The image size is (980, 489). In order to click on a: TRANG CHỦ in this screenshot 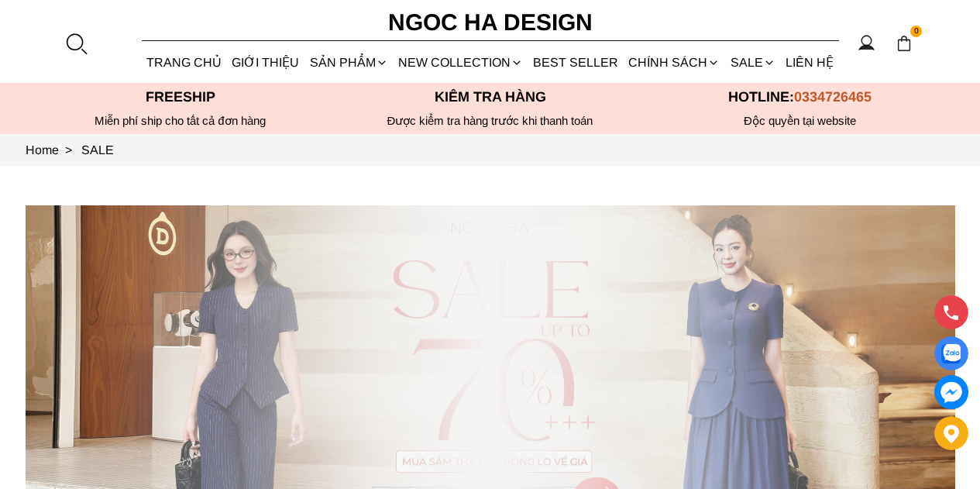, I will do `click(185, 62)`.